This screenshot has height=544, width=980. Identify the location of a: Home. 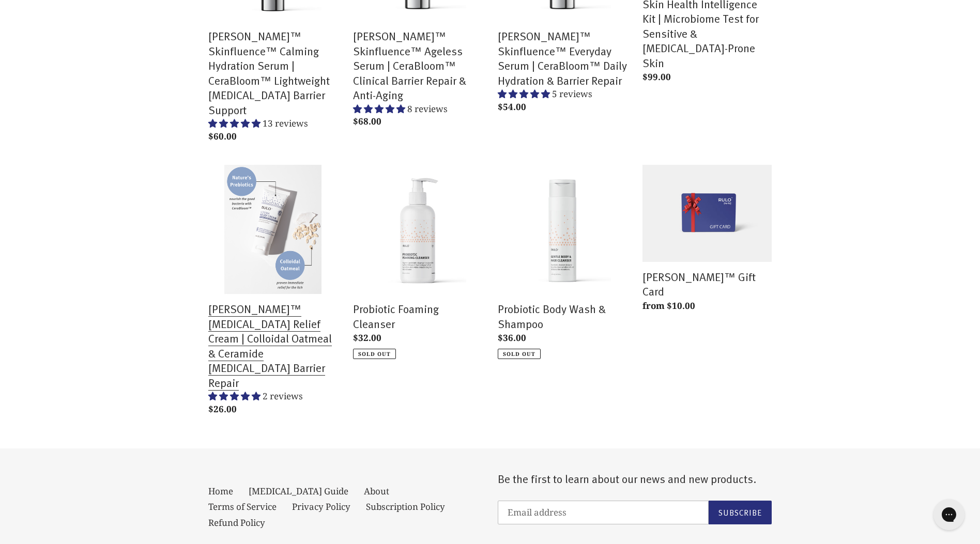
(221, 490).